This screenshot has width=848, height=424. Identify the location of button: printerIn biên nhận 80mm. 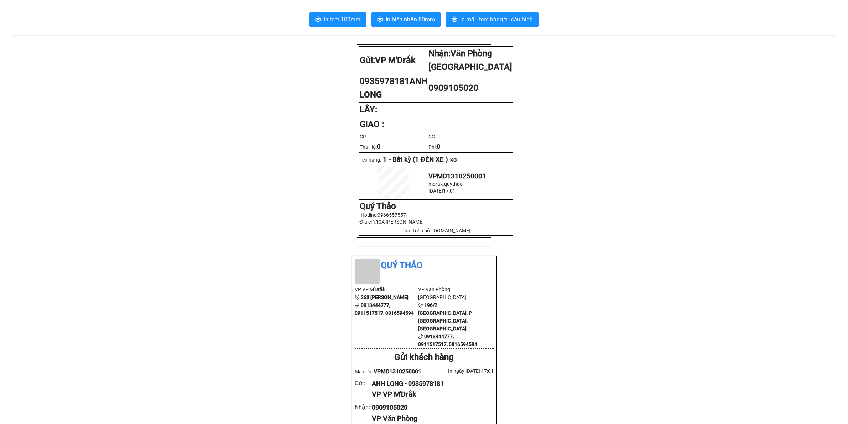
(406, 20).